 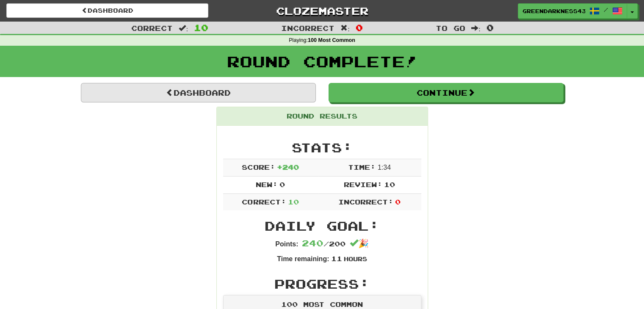 I want to click on h1: Round Complete!, so click(x=322, y=61).